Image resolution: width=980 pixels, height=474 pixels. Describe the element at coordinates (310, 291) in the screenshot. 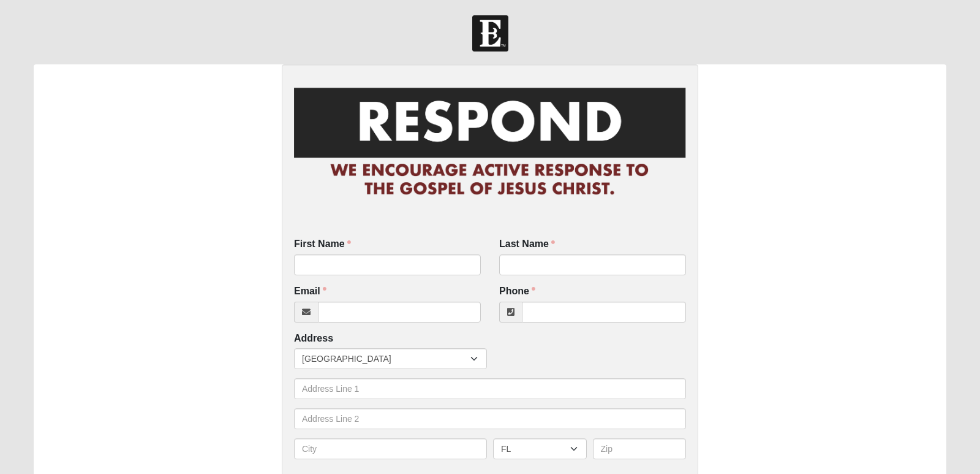

I see `label: Email` at that location.